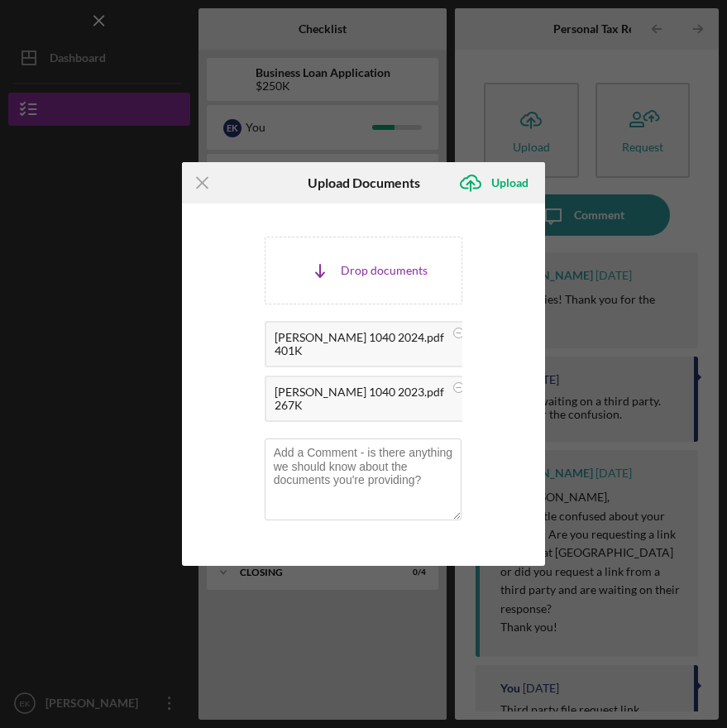 The image size is (727, 728). What do you see at coordinates (497, 183) in the screenshot?
I see `button: Upload` at bounding box center [497, 183].